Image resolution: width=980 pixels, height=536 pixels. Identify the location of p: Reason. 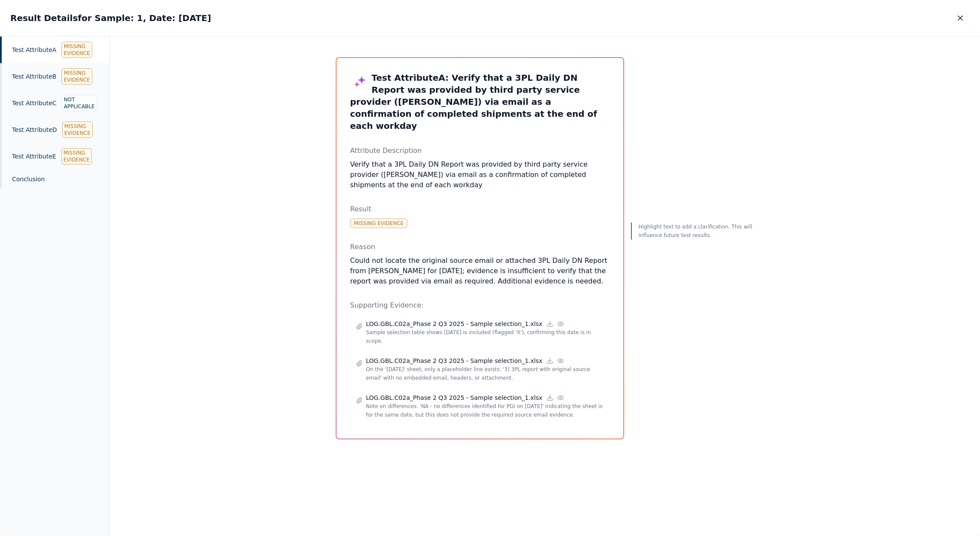
(480, 247).